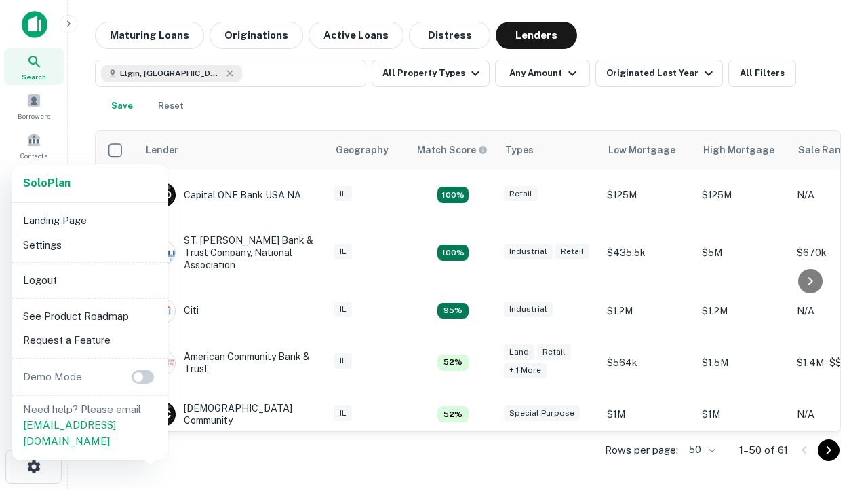 This screenshot has width=868, height=489. Describe the element at coordinates (835, 369) in the screenshot. I see `div: Chat Widget` at that location.